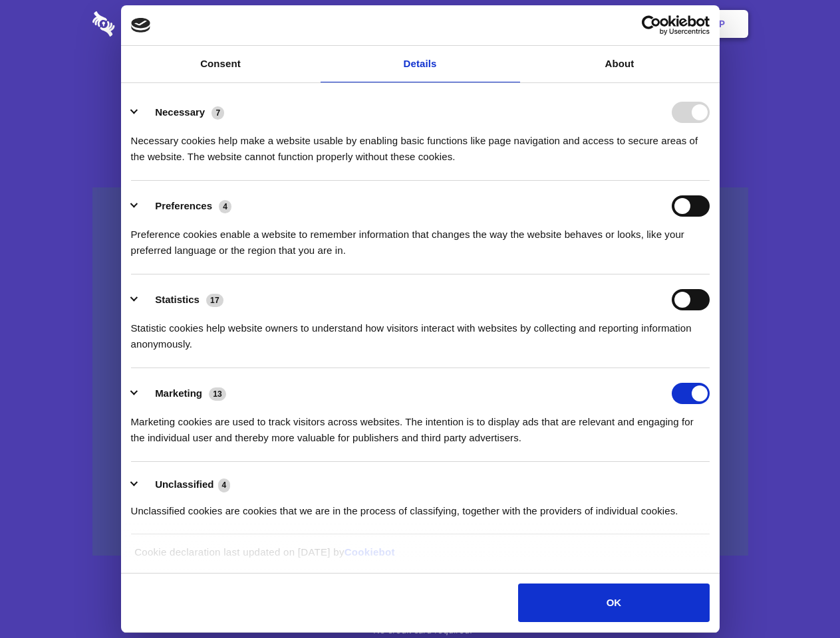  I want to click on div: Unclassified cookies are cookies that we are in the process of classifying, together with the pro..., so click(420, 505).